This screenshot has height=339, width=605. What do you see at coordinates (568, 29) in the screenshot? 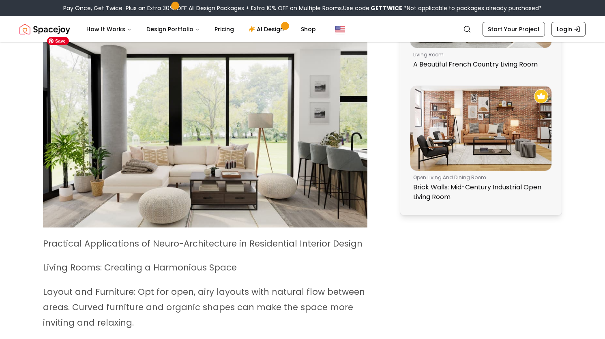
I see `a: Login` at bounding box center [568, 29].